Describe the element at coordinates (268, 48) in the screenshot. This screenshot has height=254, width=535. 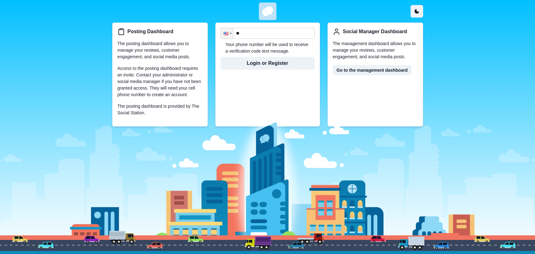
I see `p: Your phone number will be used to receive a verification code text message.` at that location.